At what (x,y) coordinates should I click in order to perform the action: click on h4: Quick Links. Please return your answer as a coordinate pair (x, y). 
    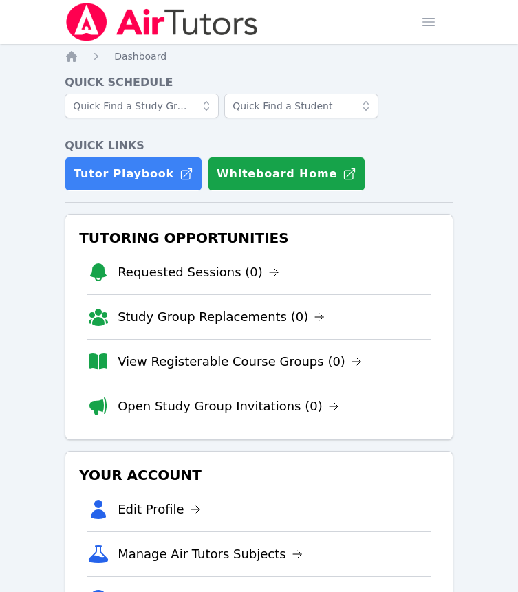
    Looking at the image, I should click on (258, 146).